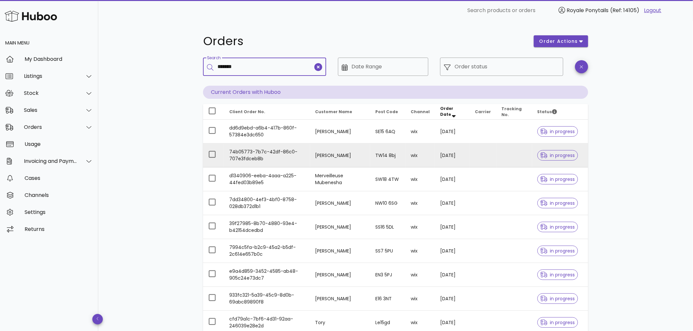 Image resolution: width=693 pixels, height=331 pixels. I want to click on div: Returns, so click(59, 229).